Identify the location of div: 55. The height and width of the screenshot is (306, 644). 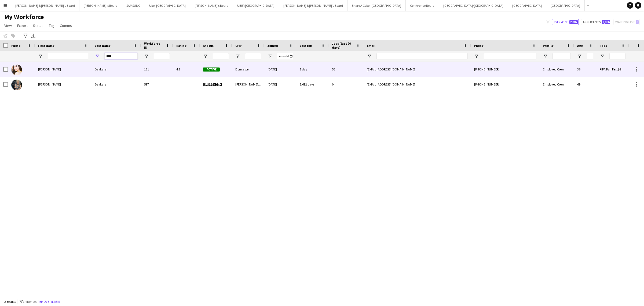
(346, 69).